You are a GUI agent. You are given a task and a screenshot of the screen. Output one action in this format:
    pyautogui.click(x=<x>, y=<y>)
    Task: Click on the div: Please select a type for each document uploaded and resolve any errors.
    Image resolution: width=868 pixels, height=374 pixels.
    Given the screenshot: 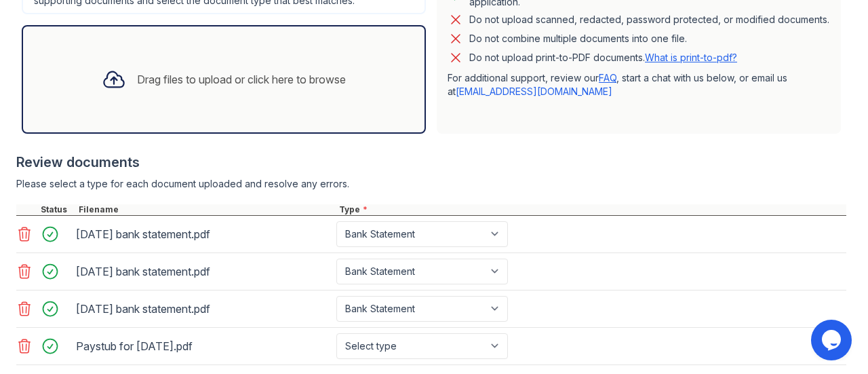 What is the action you would take?
    pyautogui.click(x=431, y=184)
    